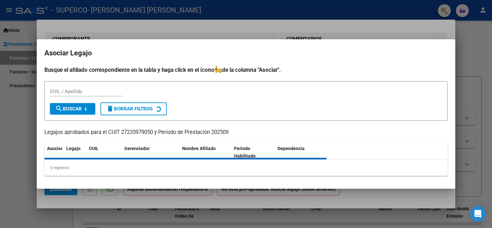 The image size is (492, 228). I want to click on span: Legajo, so click(73, 149).